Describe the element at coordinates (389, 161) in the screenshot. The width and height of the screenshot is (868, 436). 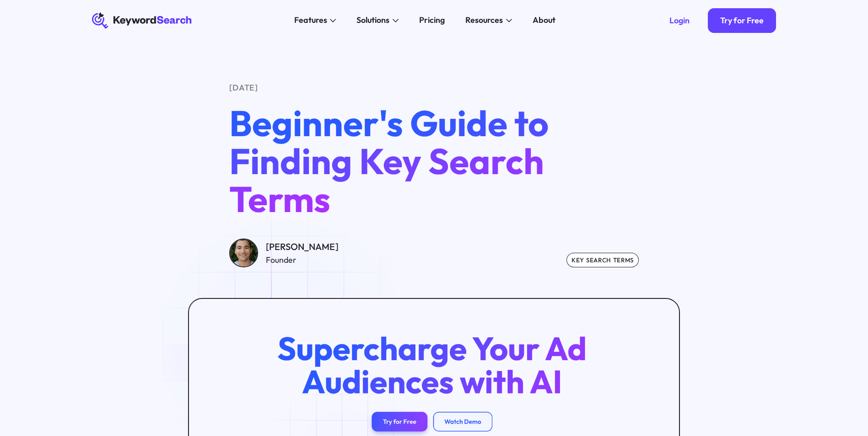
I see `span: Beginner's Guide to Finding Key Search Terms` at that location.